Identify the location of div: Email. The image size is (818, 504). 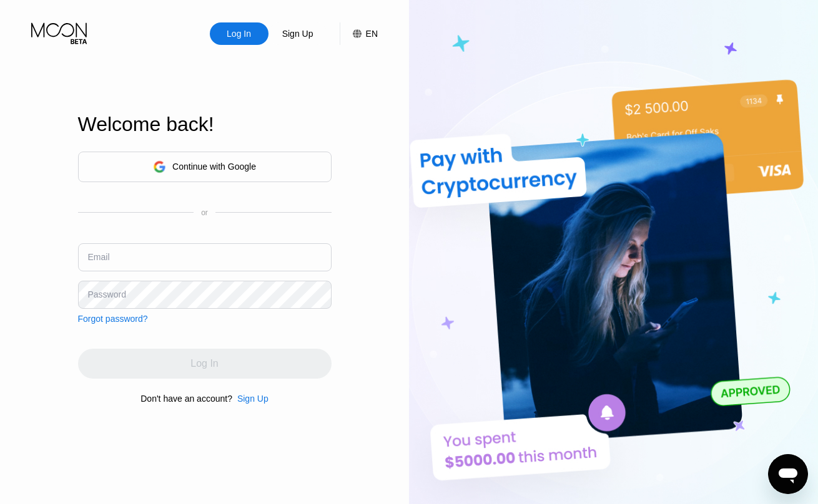
(99, 257).